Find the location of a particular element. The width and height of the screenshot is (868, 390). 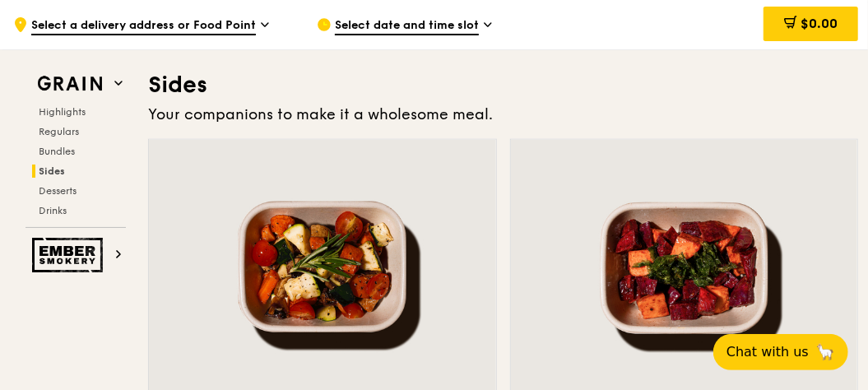

span: Chat with us is located at coordinates (767, 352).